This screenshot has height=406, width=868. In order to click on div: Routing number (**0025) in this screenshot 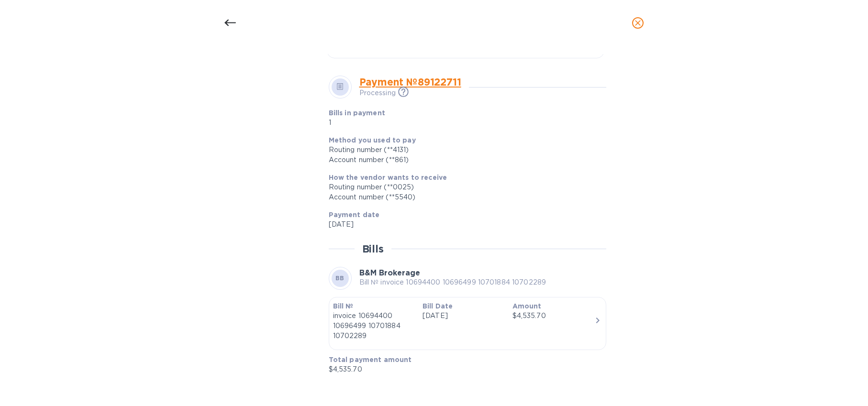, I will do `click(463, 187)`.